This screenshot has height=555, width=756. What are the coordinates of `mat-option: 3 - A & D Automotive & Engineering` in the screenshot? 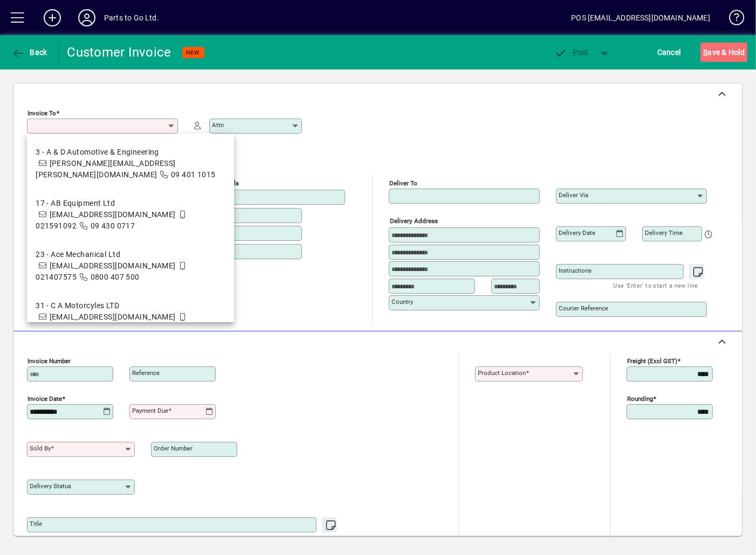 It's located at (131, 163).